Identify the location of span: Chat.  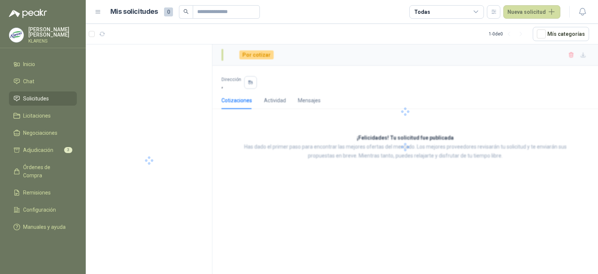
(29, 81).